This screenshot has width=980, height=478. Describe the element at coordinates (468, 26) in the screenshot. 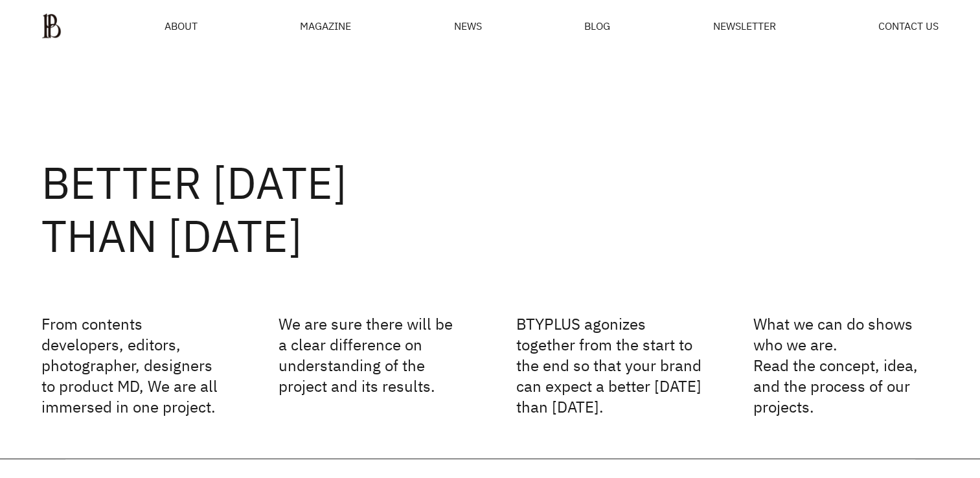

I see `span: NEWS` at that location.